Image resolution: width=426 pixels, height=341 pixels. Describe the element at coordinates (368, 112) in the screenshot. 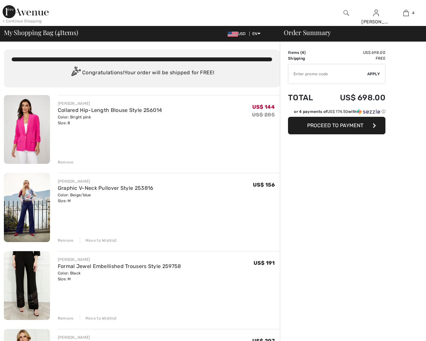

I see `img: Sezzle` at that location.